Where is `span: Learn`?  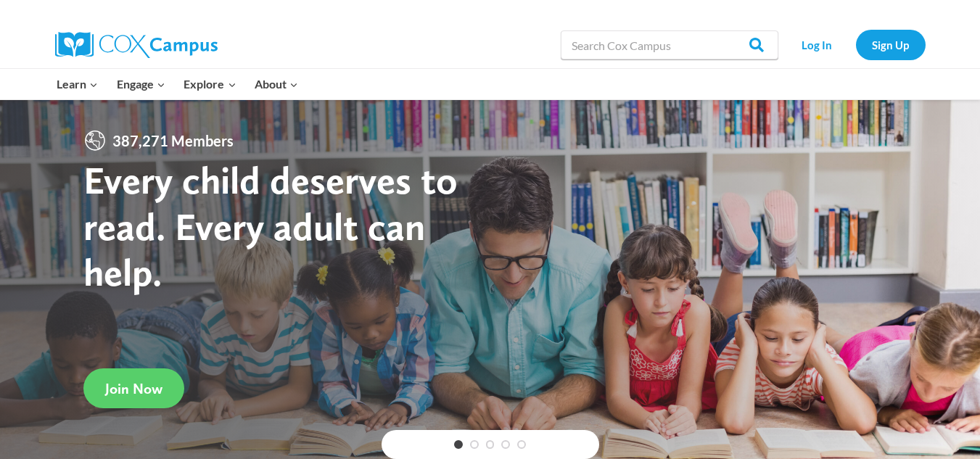 span: Learn is located at coordinates (77, 84).